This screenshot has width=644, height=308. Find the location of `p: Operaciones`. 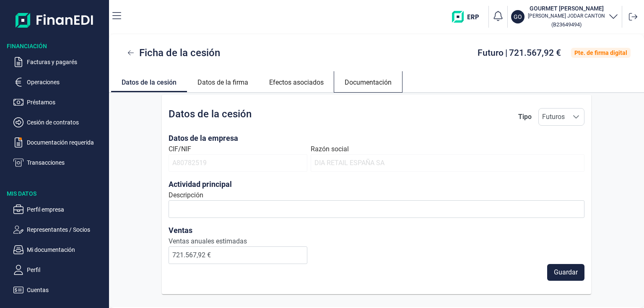

p: Operaciones is located at coordinates (66, 82).